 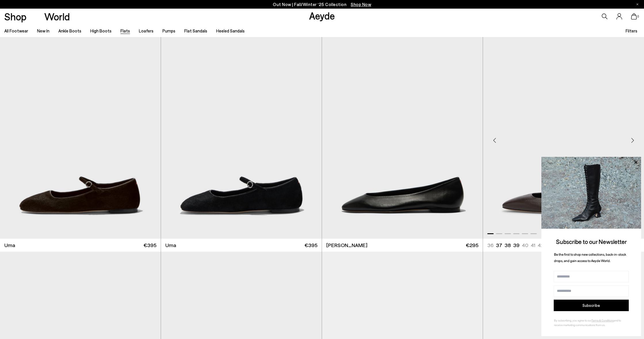 I want to click on span: Filters, so click(x=632, y=31).